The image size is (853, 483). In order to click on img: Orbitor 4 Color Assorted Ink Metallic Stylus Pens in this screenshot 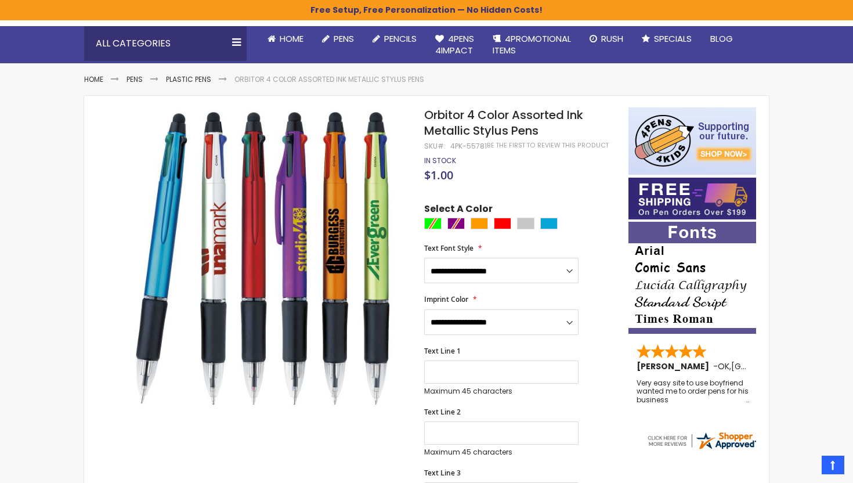, I will do `click(258, 257)`.